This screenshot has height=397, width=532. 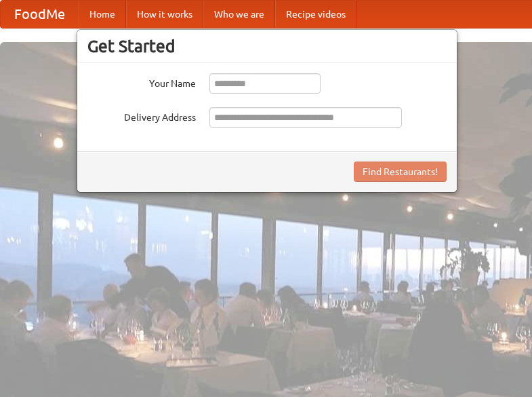 I want to click on label: Delivery Address, so click(x=142, y=115).